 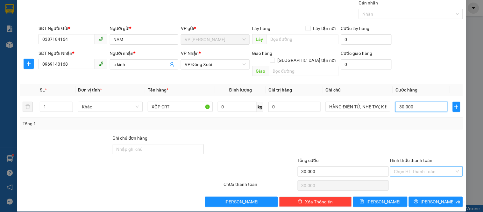 What do you see at coordinates (406, 90) in the screenshot?
I see `span: Cước hàng` at bounding box center [406, 90].